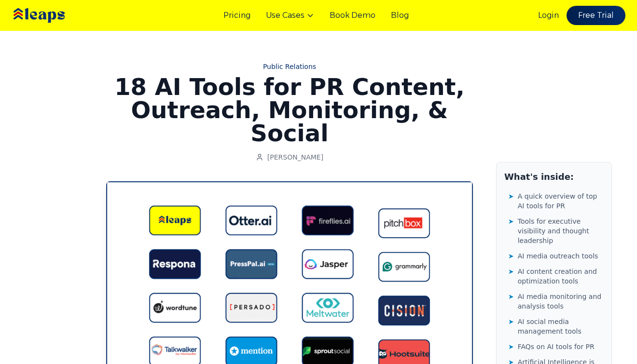  What do you see at coordinates (290, 15) in the screenshot?
I see `button: Use Cases` at bounding box center [290, 15].